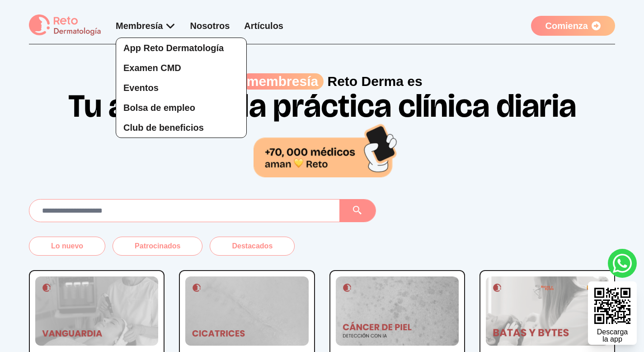 This screenshot has width=644, height=352. What do you see at coordinates (252, 246) in the screenshot?
I see `button: Destacados` at bounding box center [252, 246].